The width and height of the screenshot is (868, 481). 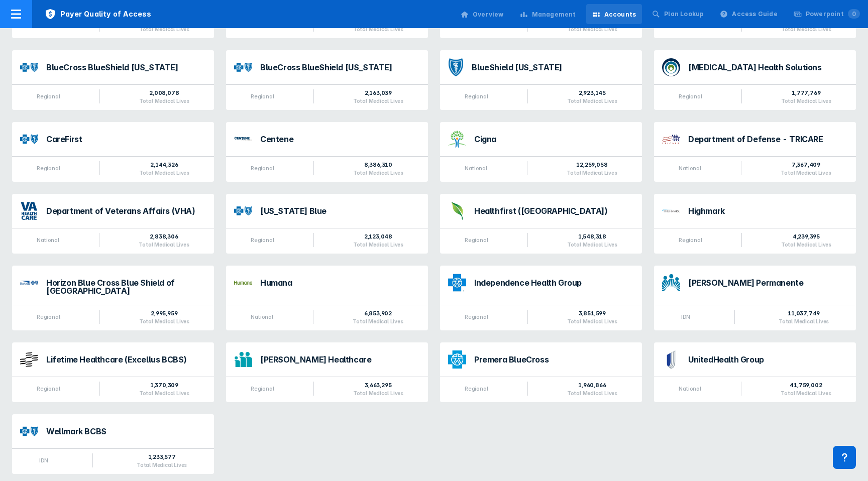 What do you see at coordinates (554, 139) in the screenshot?
I see `div: Cigna` at bounding box center [554, 139].